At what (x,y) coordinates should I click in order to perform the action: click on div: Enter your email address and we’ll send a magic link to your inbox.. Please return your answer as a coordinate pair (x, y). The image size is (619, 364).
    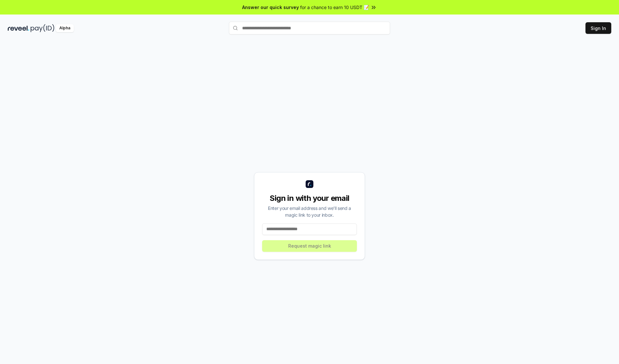
    Looking at the image, I should click on (309, 211).